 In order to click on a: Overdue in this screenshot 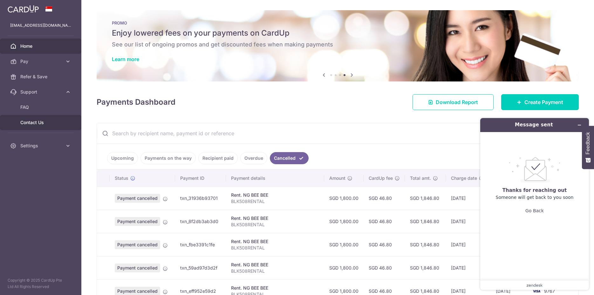, I will do `click(254, 158)`.